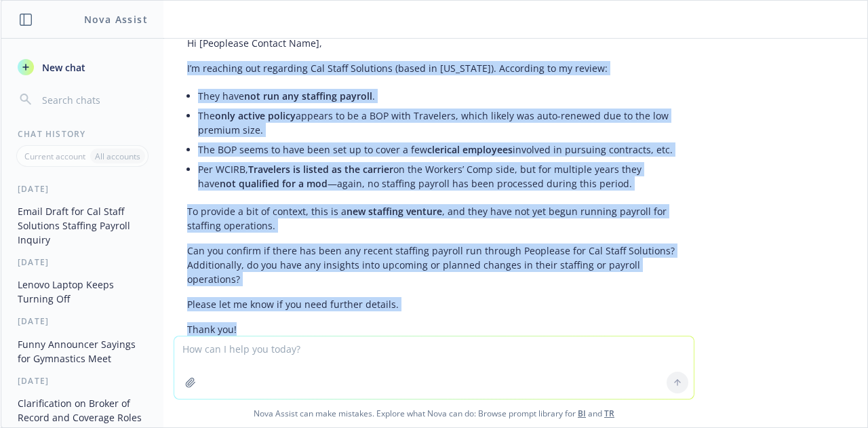 This screenshot has height=428, width=868. What do you see at coordinates (82, 352) in the screenshot?
I see `button: Funny Announcer Sayings for Gymnastics Meet` at bounding box center [82, 352].